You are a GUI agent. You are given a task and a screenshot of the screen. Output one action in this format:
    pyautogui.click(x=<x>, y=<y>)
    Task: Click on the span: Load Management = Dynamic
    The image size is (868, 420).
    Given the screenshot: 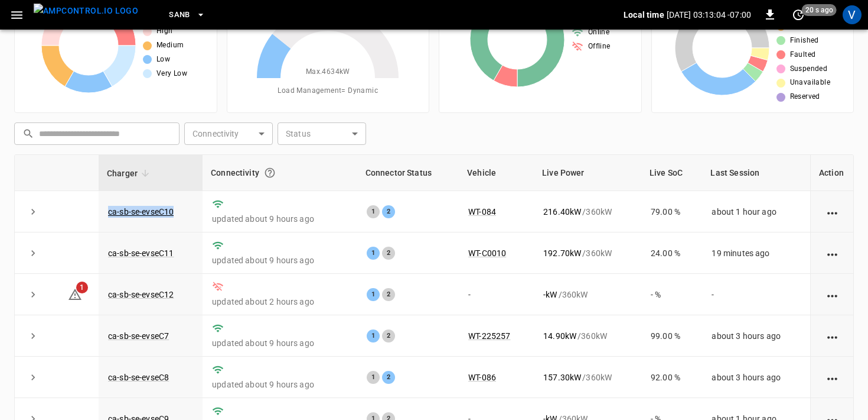 What is the action you would take?
    pyautogui.click(x=328, y=91)
    